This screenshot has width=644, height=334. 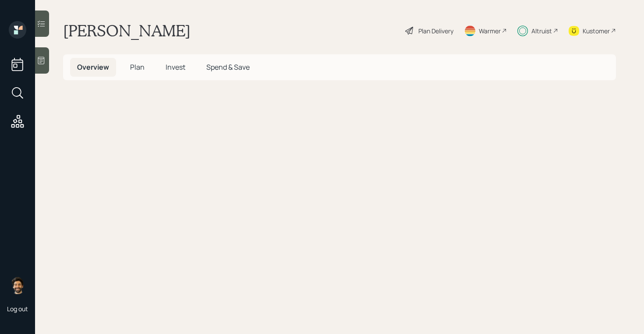 I want to click on div: Kustomer, so click(x=596, y=31).